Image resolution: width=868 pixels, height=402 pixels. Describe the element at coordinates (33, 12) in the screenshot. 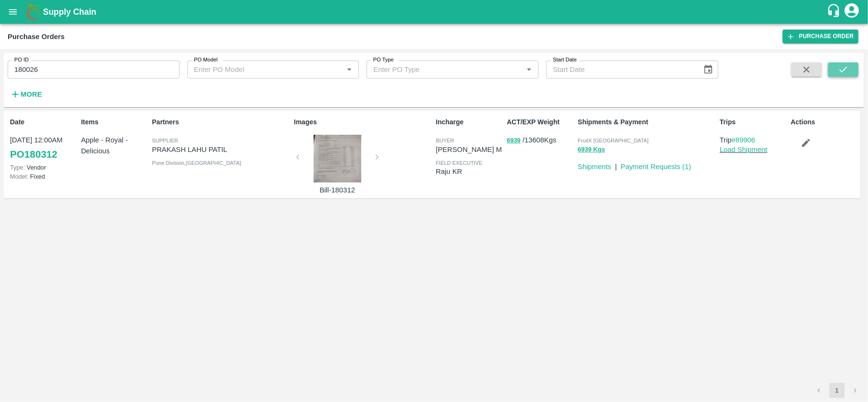

I see `img: logo` at that location.